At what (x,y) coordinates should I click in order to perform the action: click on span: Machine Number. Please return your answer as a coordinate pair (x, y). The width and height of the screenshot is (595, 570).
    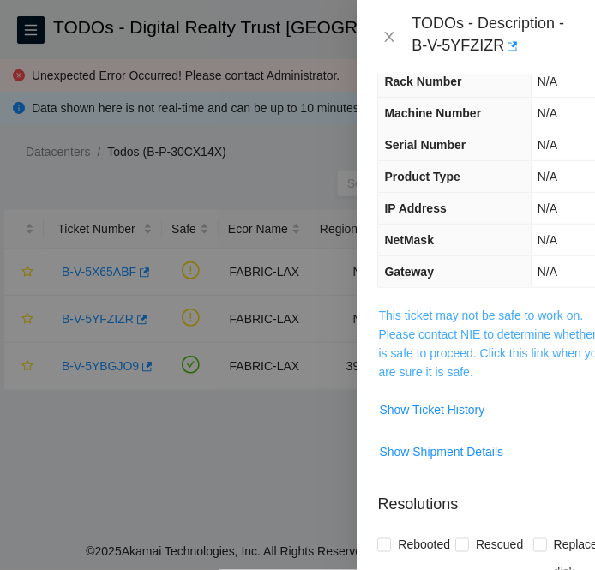
    Looking at the image, I should click on (432, 113).